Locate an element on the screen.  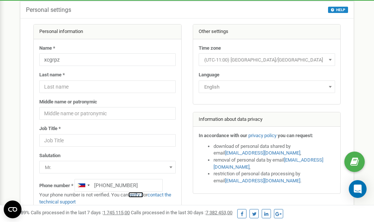
input: Last name is located at coordinates (107, 87).